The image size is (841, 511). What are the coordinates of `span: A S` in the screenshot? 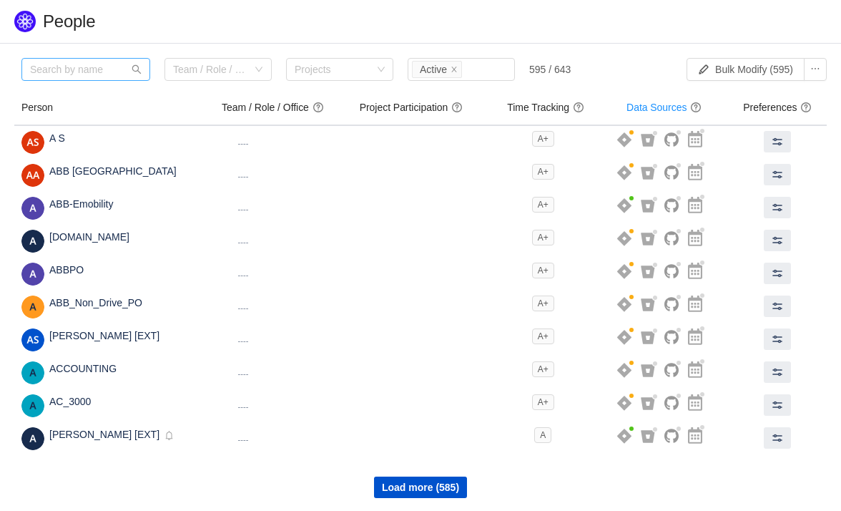 It's located at (57, 138).